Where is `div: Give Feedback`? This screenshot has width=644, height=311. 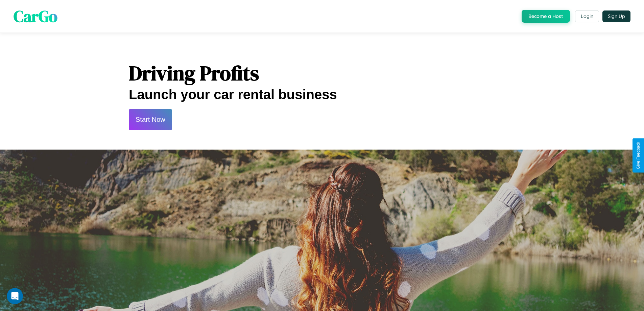 div: Give Feedback is located at coordinates (638, 156).